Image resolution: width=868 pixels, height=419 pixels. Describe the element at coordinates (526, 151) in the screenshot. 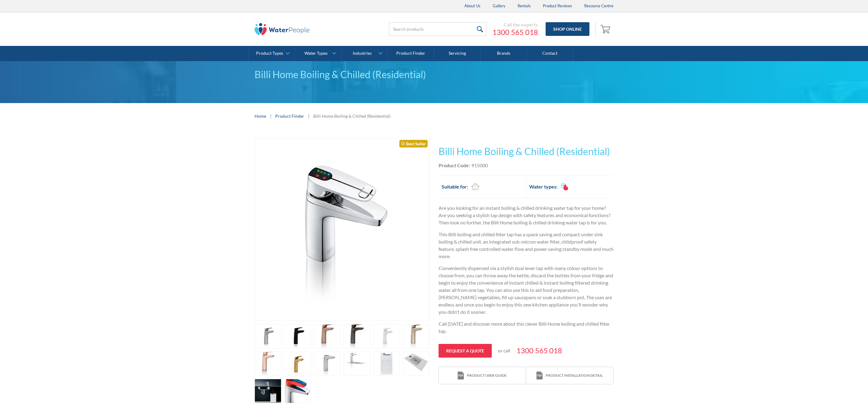

I see `h1: Billi Home Boiling & Chilled (Residential)` at that location.